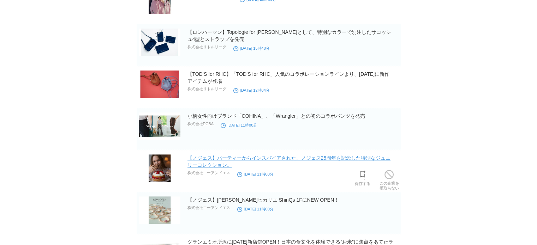  I want to click on a: 小柄女性向けブランド「COHINA」、「Wrangler」との初のコラボパンツを発売, so click(276, 116).